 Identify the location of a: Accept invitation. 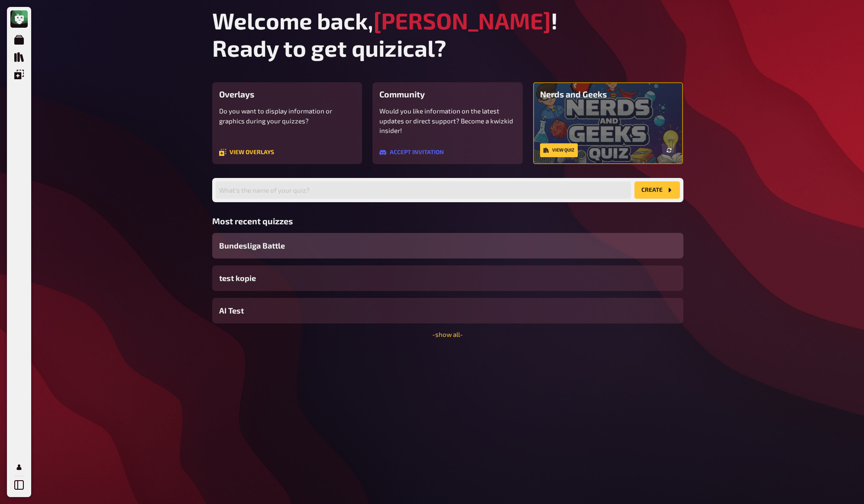
(412, 152).